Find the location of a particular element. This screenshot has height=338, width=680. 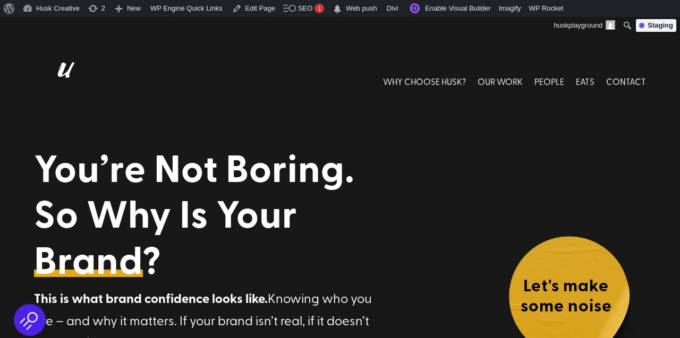

a: CONTACT is located at coordinates (626, 81).